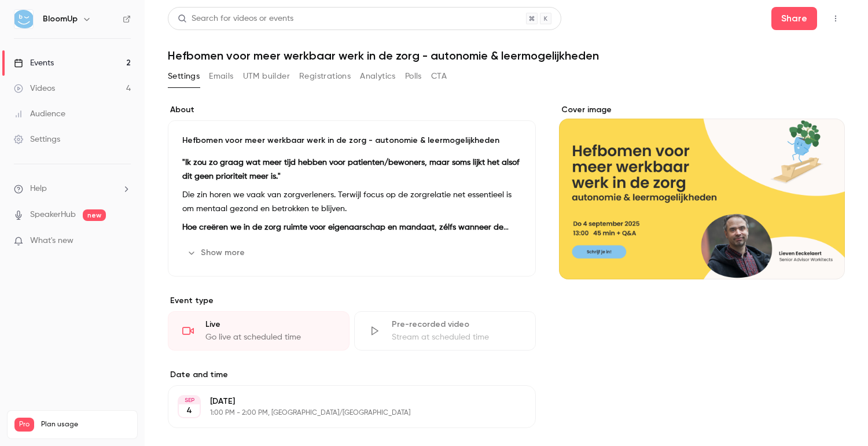  What do you see at coordinates (25, 424) in the screenshot?
I see `span: Pro` at bounding box center [25, 424].